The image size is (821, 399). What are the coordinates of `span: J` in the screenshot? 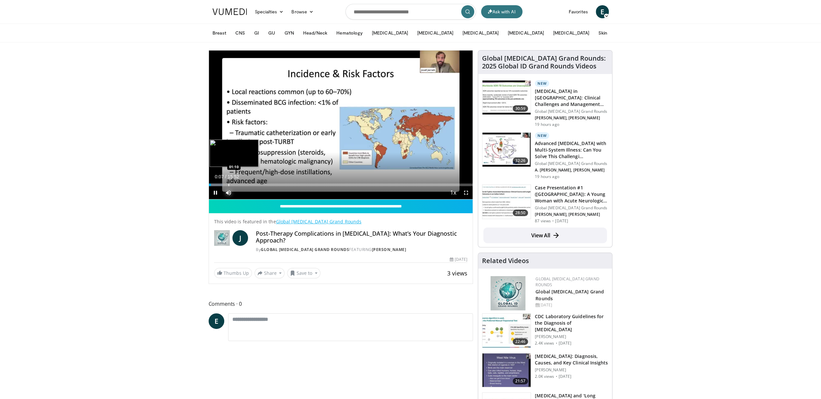 It's located at (240, 238).